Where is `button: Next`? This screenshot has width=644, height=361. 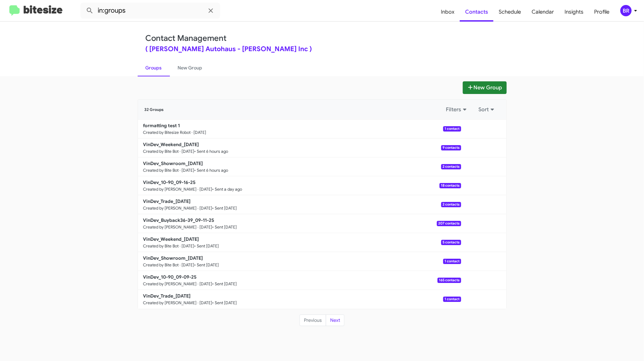 button: Next is located at coordinates (335, 320).